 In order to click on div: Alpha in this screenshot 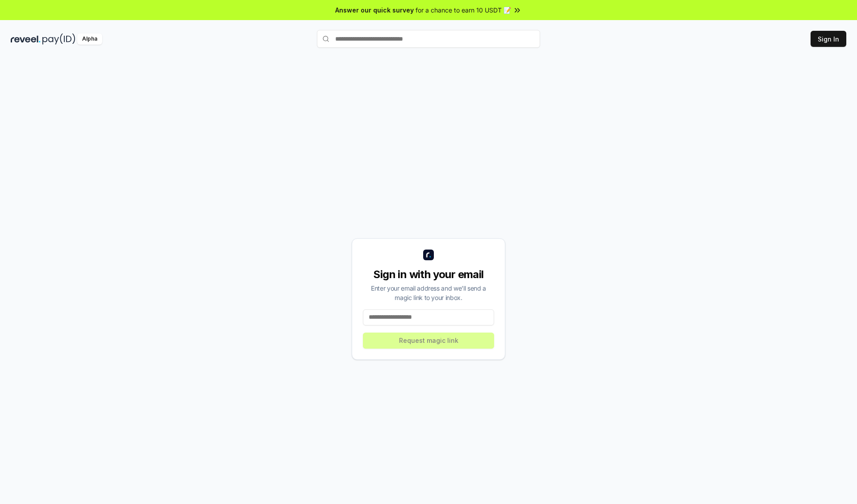, I will do `click(90, 39)`.